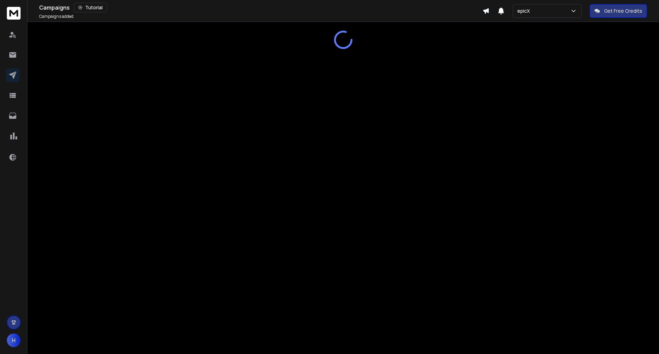 The width and height of the screenshot is (659, 354). What do you see at coordinates (14, 340) in the screenshot?
I see `button: H` at bounding box center [14, 340].